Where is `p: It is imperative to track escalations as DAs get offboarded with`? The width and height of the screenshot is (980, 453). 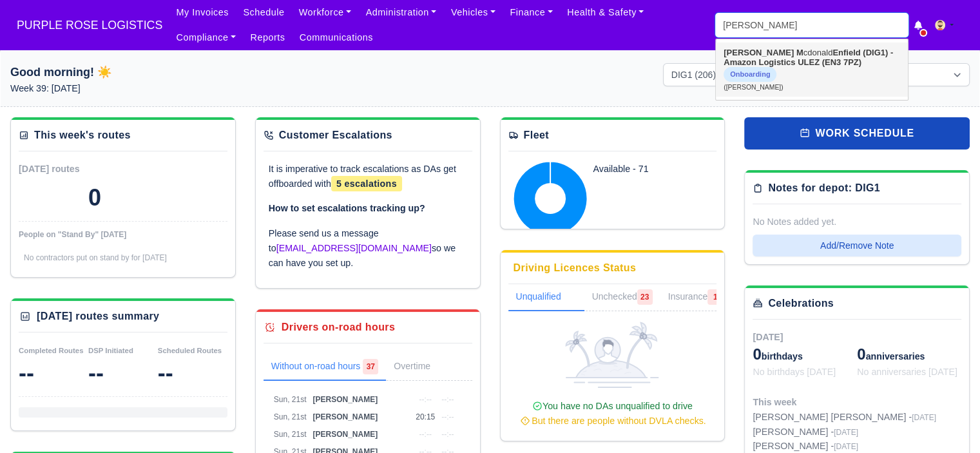 p: It is imperative to track escalations as DAs get offboarded with is located at coordinates (368, 177).